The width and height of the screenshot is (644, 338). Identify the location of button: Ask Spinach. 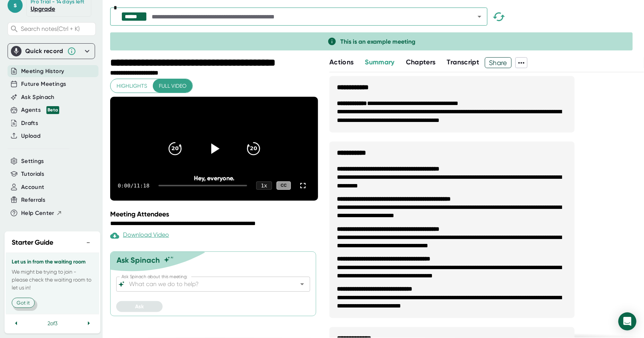
(38, 97).